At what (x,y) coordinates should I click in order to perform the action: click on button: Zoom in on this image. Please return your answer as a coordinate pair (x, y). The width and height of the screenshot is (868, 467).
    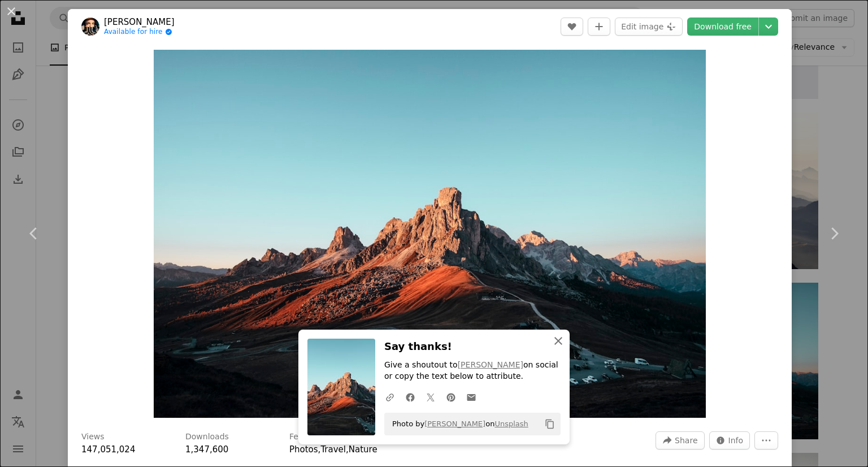
    Looking at the image, I should click on (429, 234).